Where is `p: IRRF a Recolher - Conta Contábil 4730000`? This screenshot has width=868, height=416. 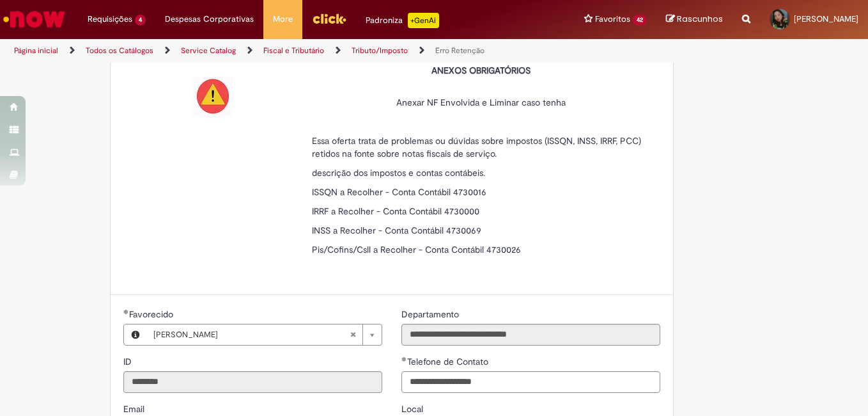 p: IRRF a Recolher - Conta Contábil 4730000 is located at coordinates (481, 211).